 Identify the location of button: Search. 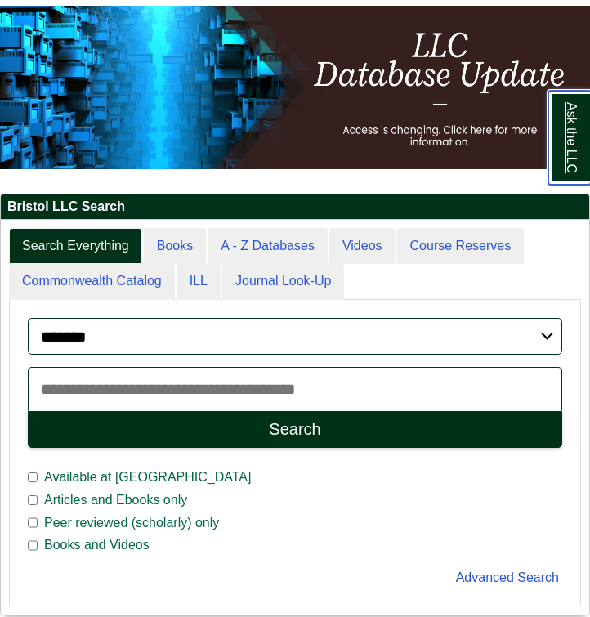
(295, 429).